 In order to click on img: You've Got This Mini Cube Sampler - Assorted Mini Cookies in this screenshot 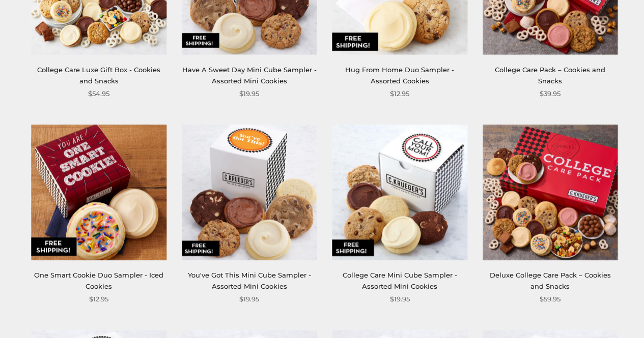, I will do `click(249, 192)`.